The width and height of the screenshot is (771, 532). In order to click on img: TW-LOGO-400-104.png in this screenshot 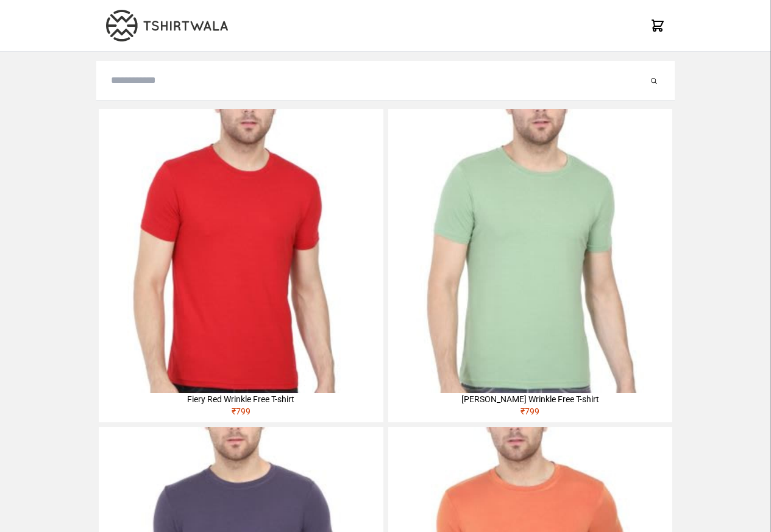, I will do `click(167, 26)`.